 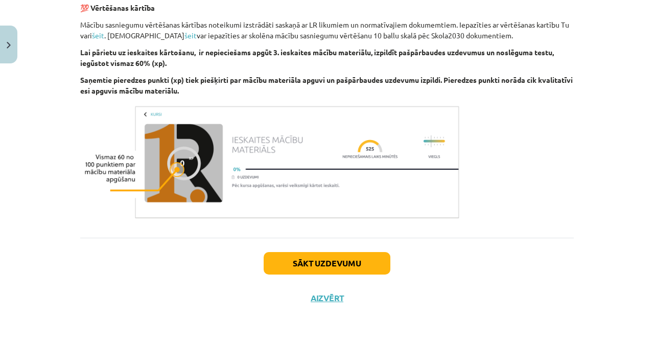 What do you see at coordinates (327, 298) in the screenshot?
I see `button: Aizvērt` at bounding box center [327, 298].